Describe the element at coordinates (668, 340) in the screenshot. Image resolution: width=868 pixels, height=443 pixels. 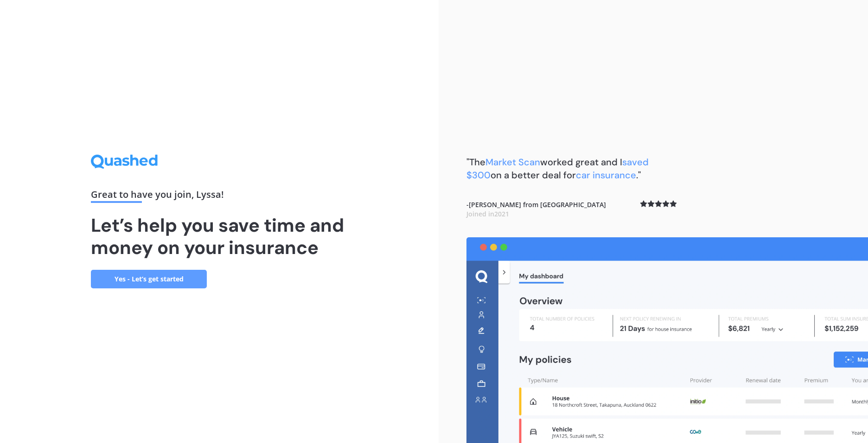
I see `img: dashboard.webp` at that location.